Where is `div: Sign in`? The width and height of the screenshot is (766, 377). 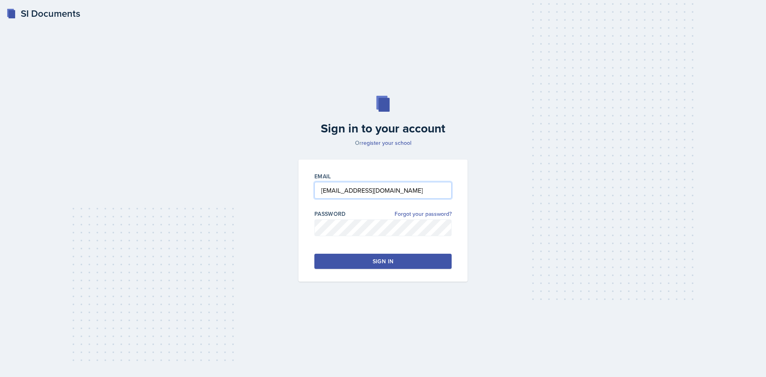 div: Sign in is located at coordinates (383, 261).